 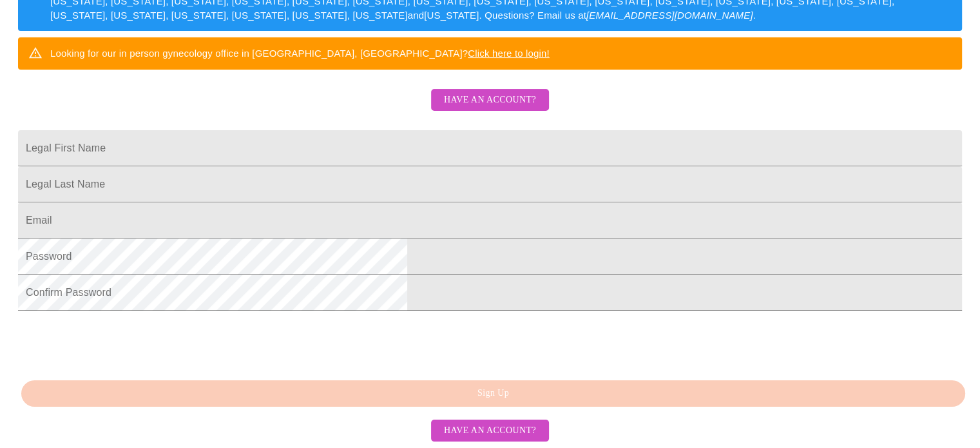 I want to click on a: Click here to login!, so click(x=508, y=53).